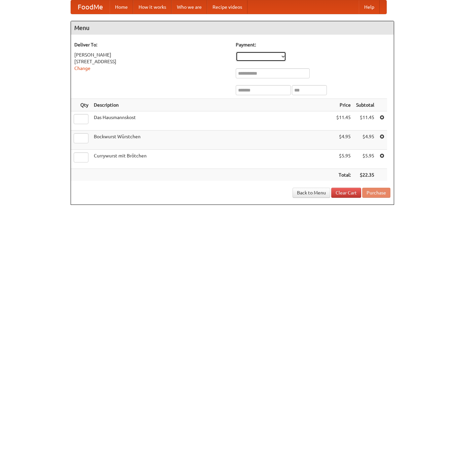 This screenshot has width=457, height=476. What do you see at coordinates (212, 159) in the screenshot?
I see `td: Currywurst mit Brötchen` at bounding box center [212, 159].